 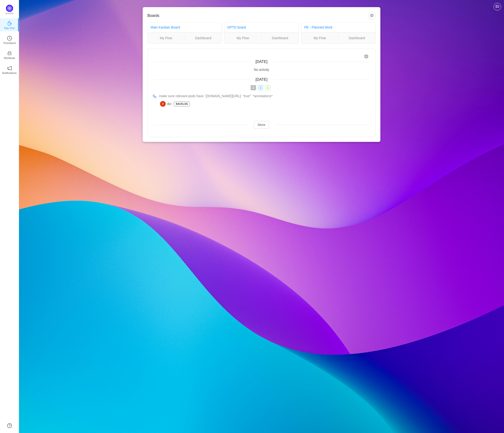 I want to click on button: icon: setting, so click(x=372, y=16).